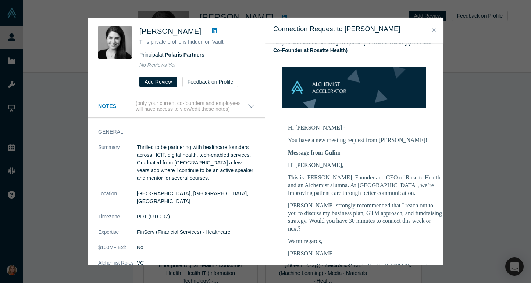  Describe the element at coordinates (172, 55) in the screenshot. I see `span: Principal at` at that location.